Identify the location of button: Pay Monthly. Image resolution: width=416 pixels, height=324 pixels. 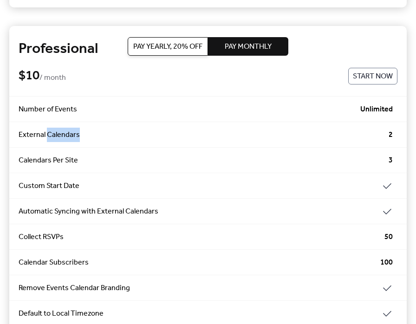
(248, 46).